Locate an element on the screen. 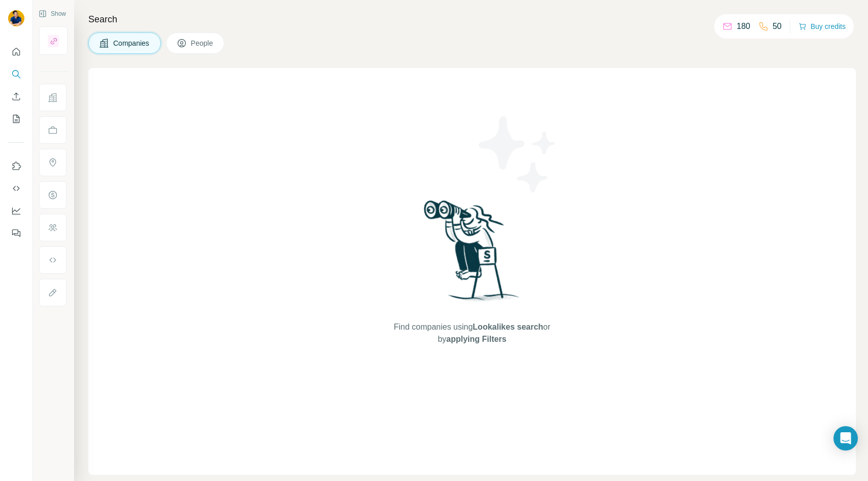 This screenshot has width=868, height=481. button: Feedback is located at coordinates (17, 233).